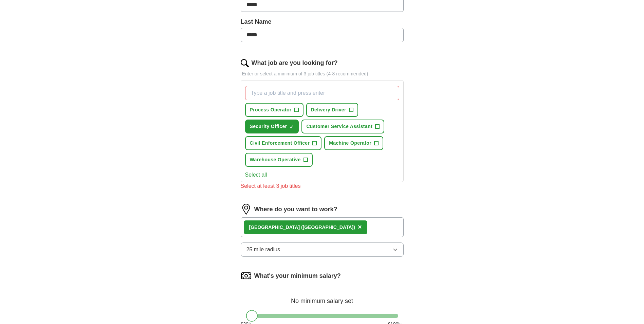 The width and height of the screenshot is (644, 324). Describe the element at coordinates (274, 110) in the screenshot. I see `button: Process Operator` at that location.